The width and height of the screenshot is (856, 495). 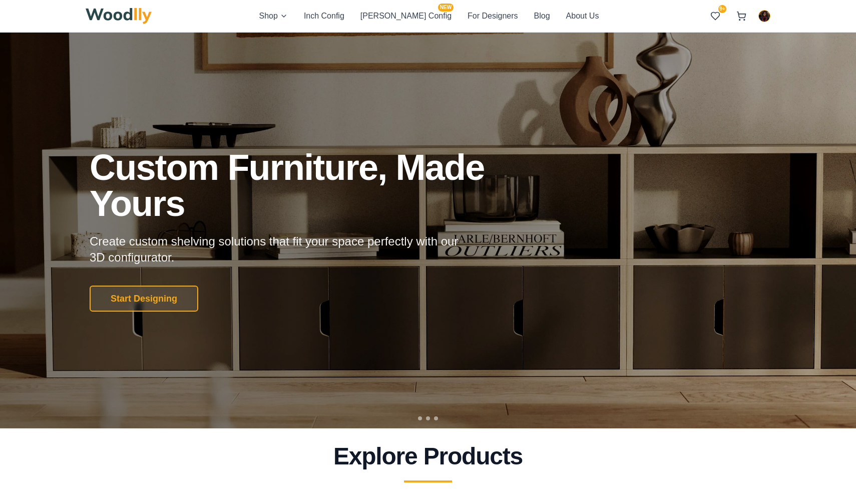 I want to click on button: Negin, so click(x=765, y=16).